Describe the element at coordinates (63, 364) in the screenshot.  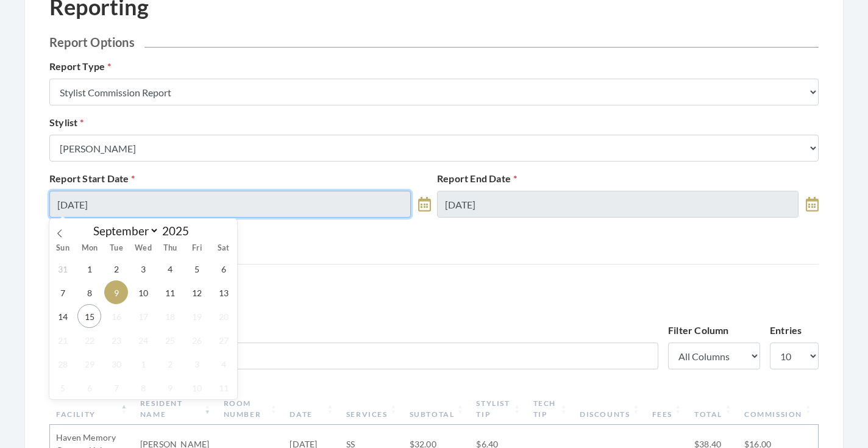
I see `span: September 28, 2025` at that location.